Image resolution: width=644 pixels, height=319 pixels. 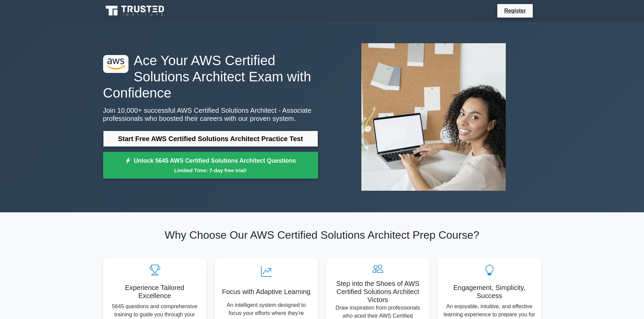 I want to click on h5: Experience Tailored Excellence, so click(x=155, y=292).